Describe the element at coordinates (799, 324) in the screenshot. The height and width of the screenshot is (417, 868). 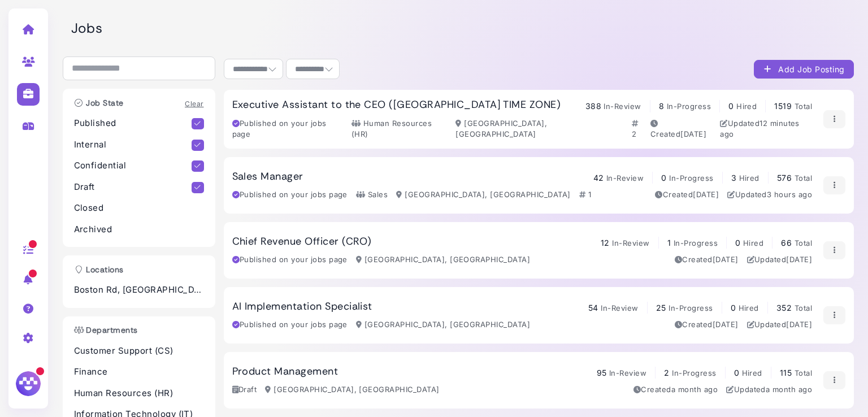
I see `time: Aug 14, 2025` at that location.